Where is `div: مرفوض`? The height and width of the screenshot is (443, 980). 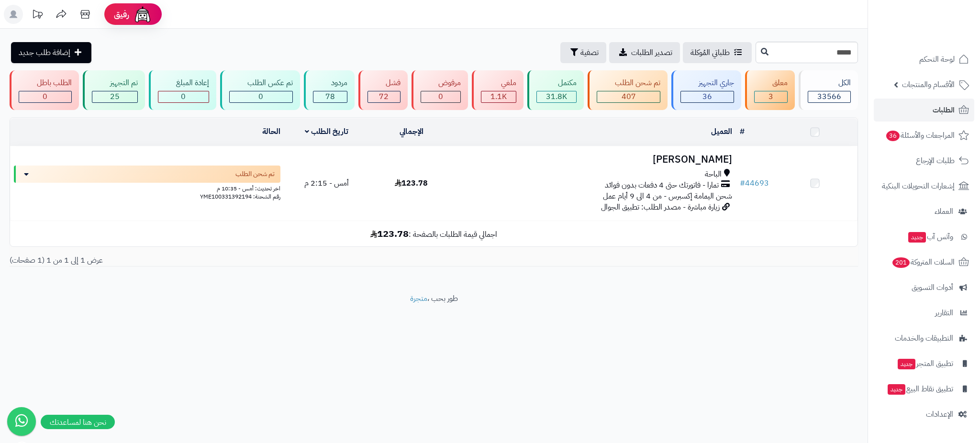 div: مرفوض is located at coordinates (440, 83).